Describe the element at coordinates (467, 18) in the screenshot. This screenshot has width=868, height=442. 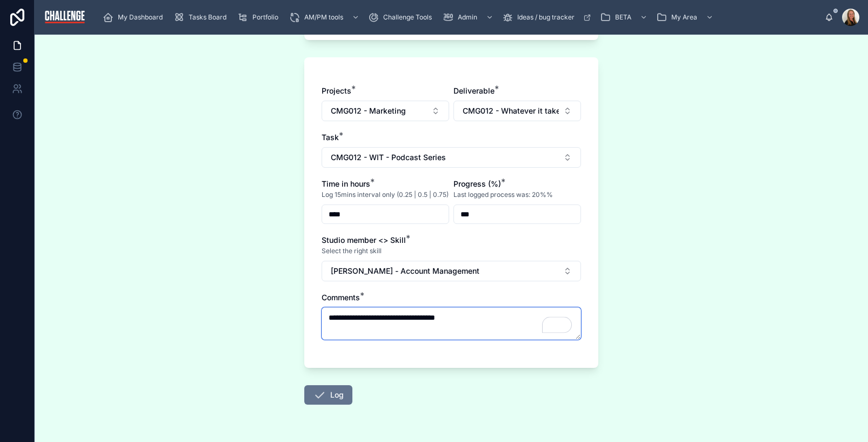
I see `span: Admin` at that location.